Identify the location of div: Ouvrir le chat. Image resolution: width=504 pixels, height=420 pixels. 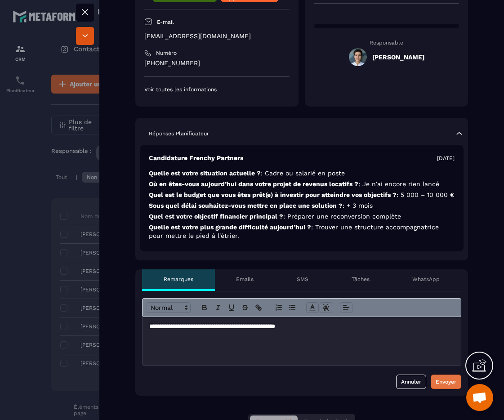
(479, 398).